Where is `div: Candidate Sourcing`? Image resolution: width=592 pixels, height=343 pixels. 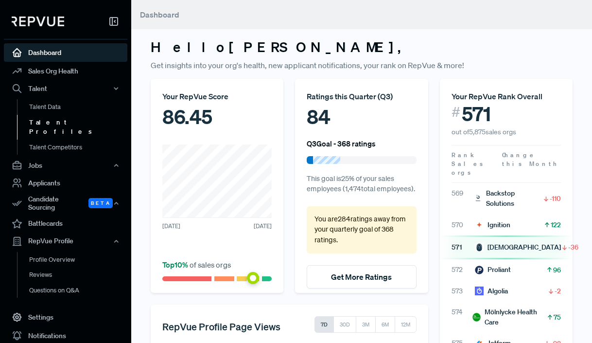 div: Candidate Sourcing is located at coordinates (66, 203).